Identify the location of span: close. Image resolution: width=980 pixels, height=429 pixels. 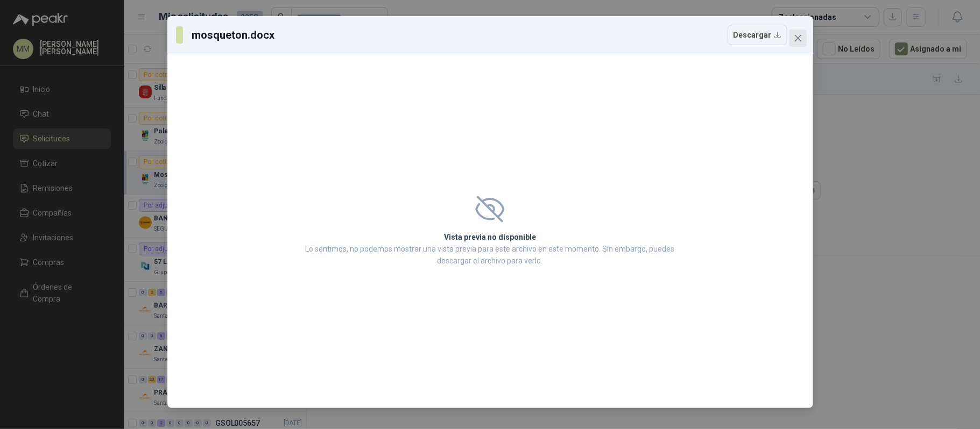
(798, 38).